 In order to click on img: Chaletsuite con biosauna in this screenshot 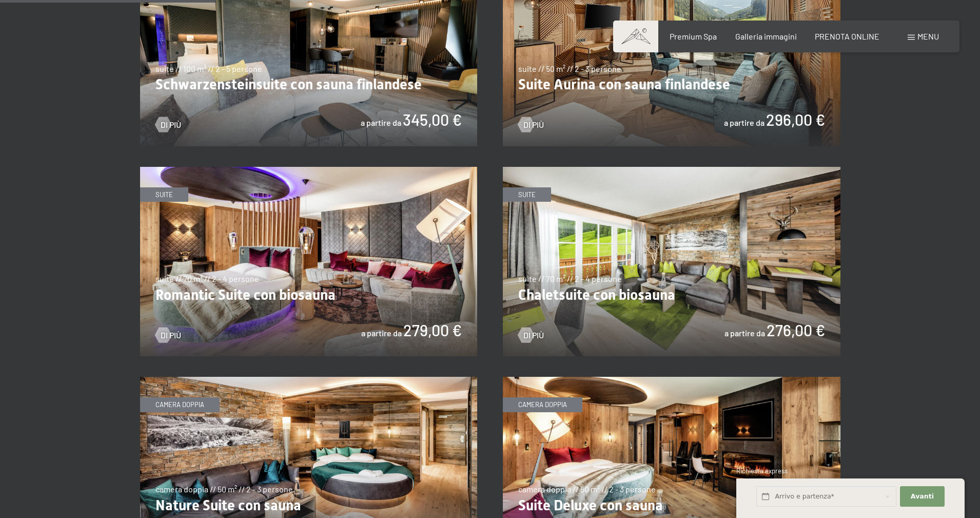, I will do `click(671, 262)`.